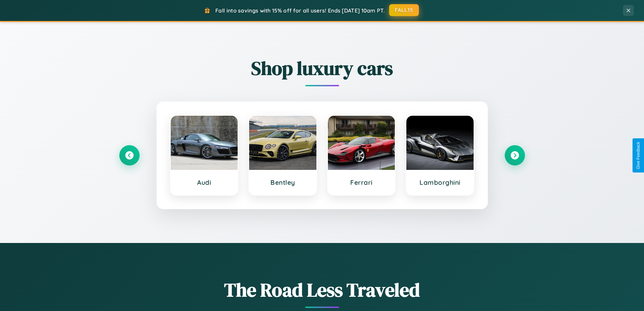 Image resolution: width=644 pixels, height=311 pixels. I want to click on h2: Shop luxury cars, so click(322, 68).